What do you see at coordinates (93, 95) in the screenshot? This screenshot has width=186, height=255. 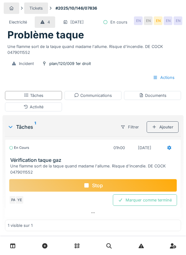 I see `div: Communications` at bounding box center [93, 95].